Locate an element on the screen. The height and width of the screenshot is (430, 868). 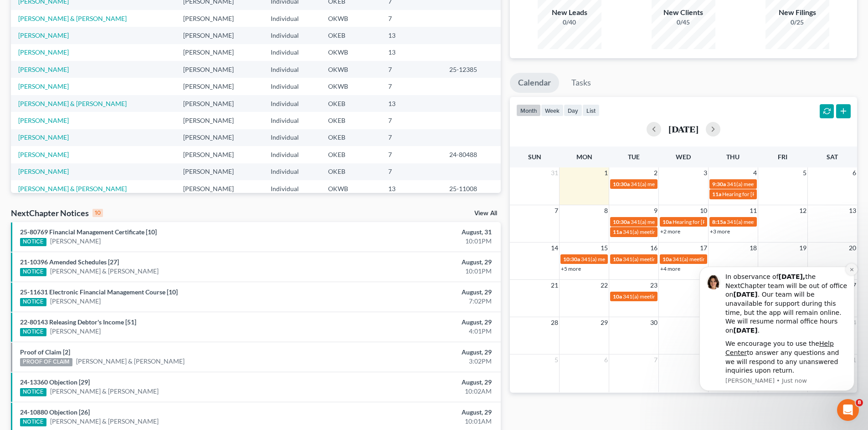
span: 10 is located at coordinates (703, 211).